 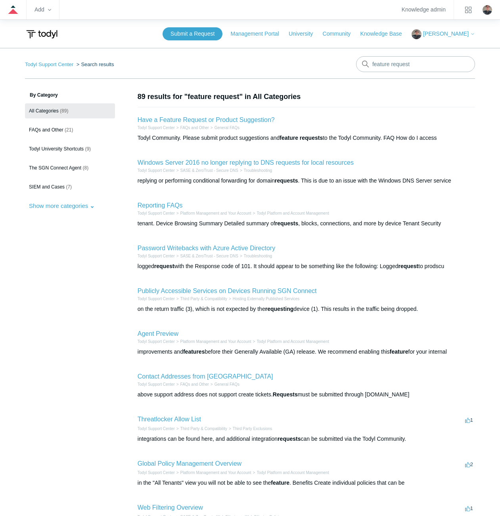 What do you see at coordinates (158, 334) in the screenshot?
I see `a: Agent Preview` at bounding box center [158, 334].